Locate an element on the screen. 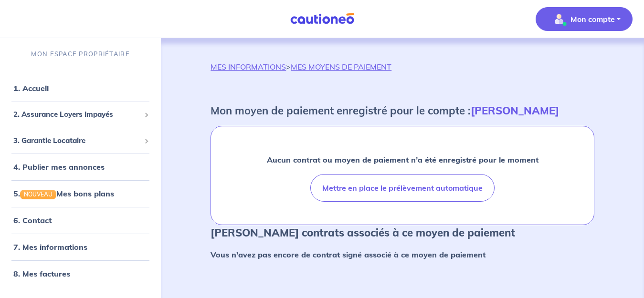 Image resolution: width=644 pixels, height=298 pixels. img: illu_account_valid_menu.svg is located at coordinates (559, 19).